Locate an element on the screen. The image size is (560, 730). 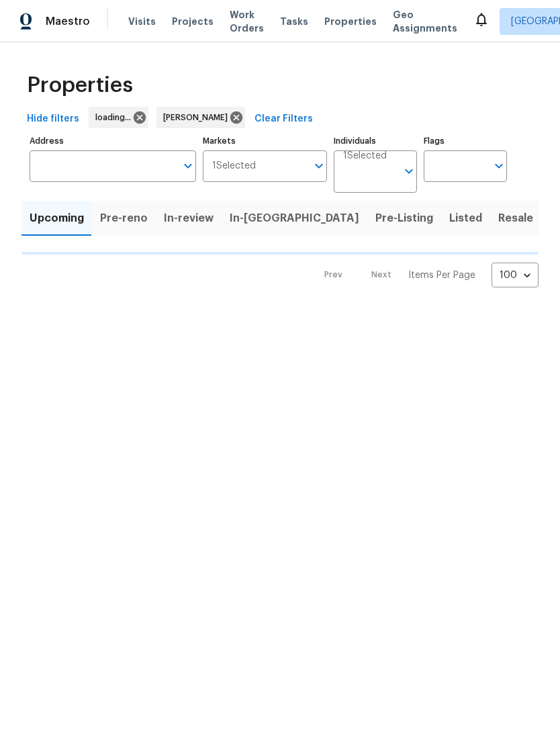
span: Maestro is located at coordinates (68, 22).